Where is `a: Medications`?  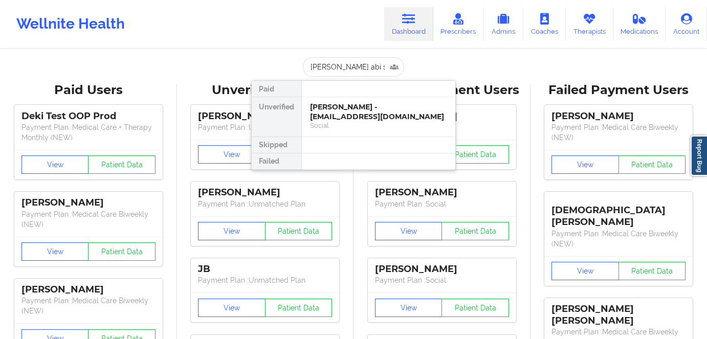
a: Medications is located at coordinates (639, 24).